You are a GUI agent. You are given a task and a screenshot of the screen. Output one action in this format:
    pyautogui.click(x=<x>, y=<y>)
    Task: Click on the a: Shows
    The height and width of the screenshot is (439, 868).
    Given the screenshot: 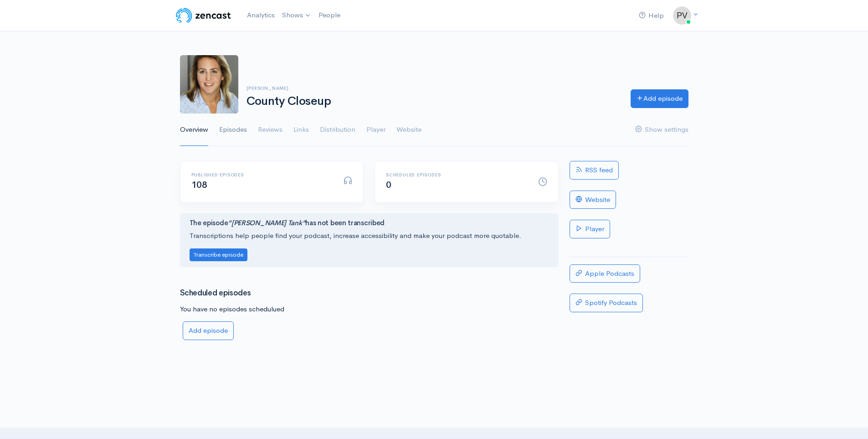 What is the action you would take?
    pyautogui.click(x=297, y=16)
    